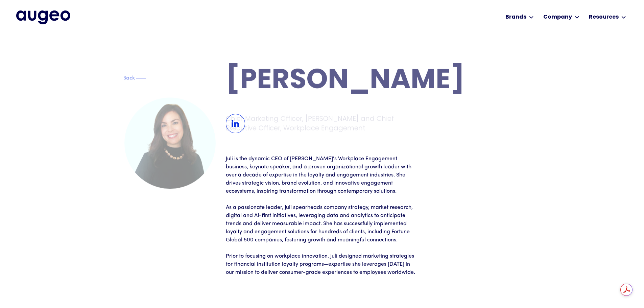 This screenshot has height=308, width=644. What do you see at coordinates (44, 17) in the screenshot?
I see `a: home` at bounding box center [44, 17].